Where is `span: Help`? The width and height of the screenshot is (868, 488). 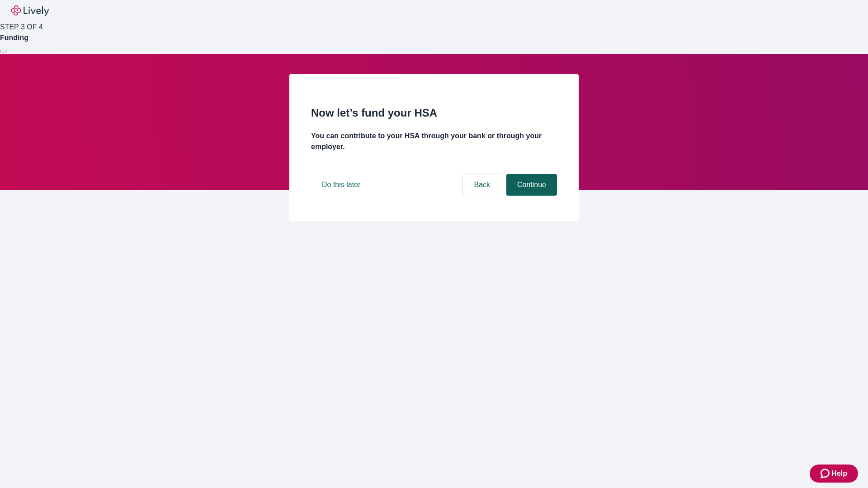 span: Help is located at coordinates (839, 473).